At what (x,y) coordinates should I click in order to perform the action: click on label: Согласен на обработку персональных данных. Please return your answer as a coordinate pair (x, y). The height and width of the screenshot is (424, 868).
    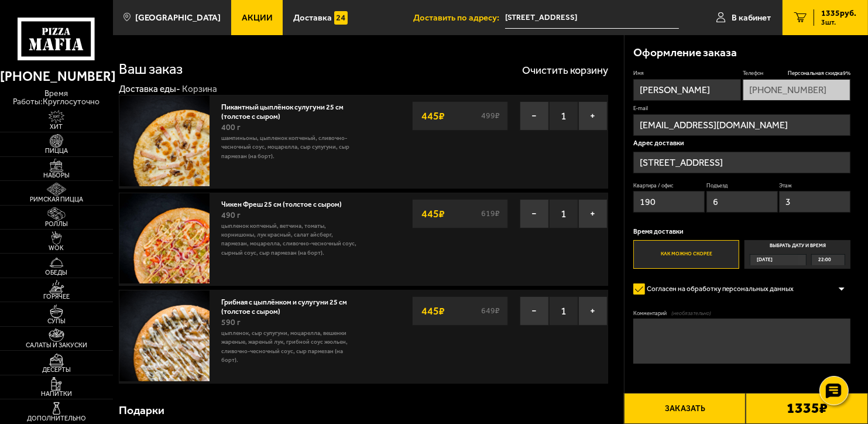
    Looking at the image, I should click on (718, 289).